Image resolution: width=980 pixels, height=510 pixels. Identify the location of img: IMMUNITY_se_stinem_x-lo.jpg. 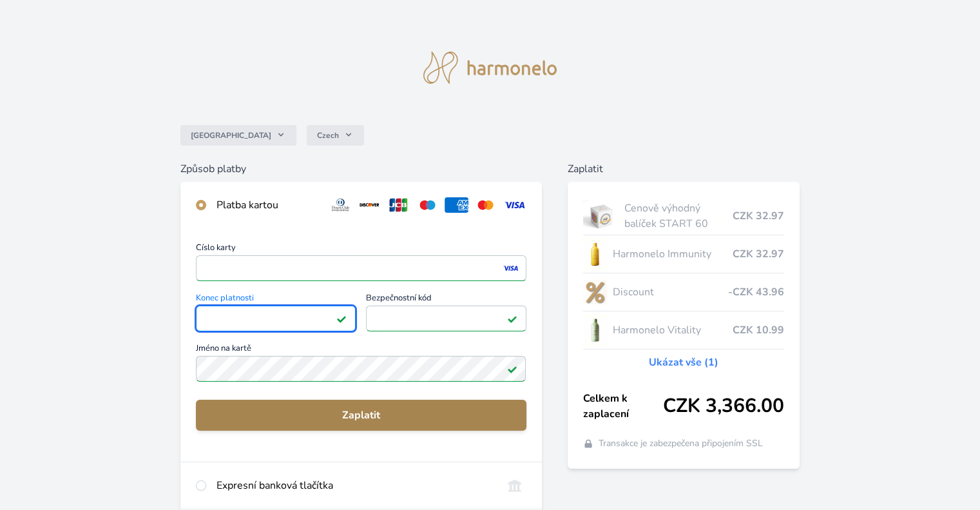
(595, 254).